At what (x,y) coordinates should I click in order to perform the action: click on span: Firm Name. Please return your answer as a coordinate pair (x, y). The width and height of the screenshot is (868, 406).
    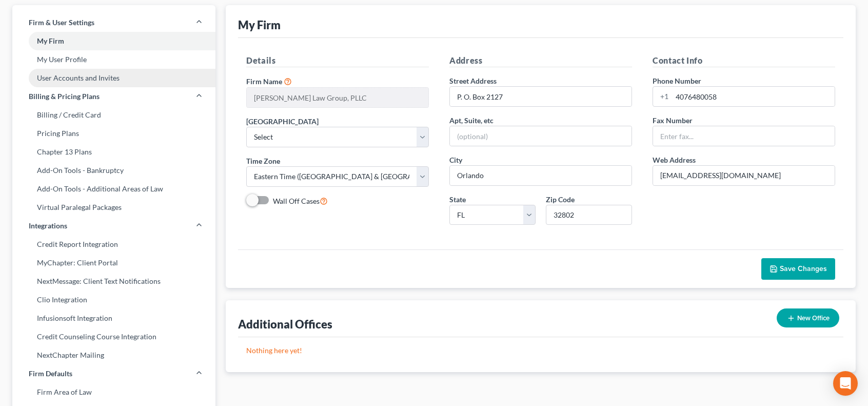
    Looking at the image, I should click on (264, 81).